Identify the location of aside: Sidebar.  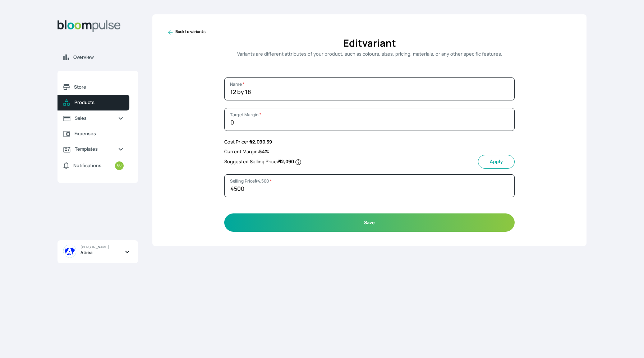
(98, 182).